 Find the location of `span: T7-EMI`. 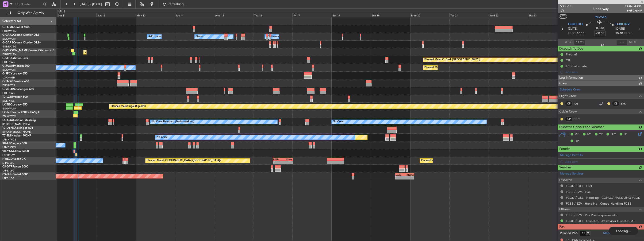

span: T7-EMI is located at coordinates (7, 136).